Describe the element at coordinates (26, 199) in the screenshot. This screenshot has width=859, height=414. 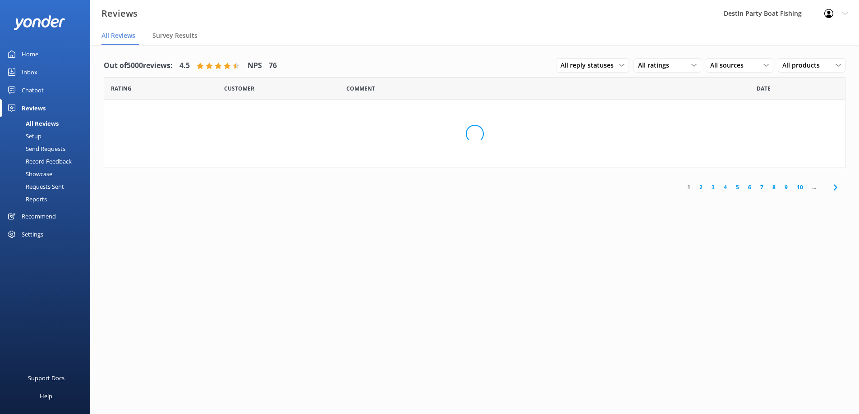
I see `div: Reports` at that location.